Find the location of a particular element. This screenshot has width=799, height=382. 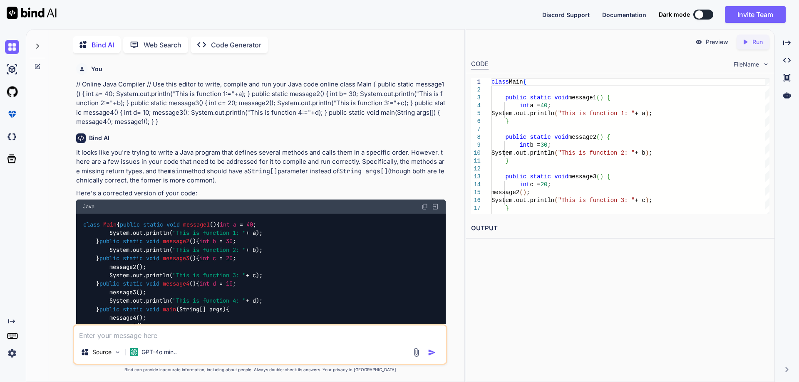

div: 6 is located at coordinates (475, 121).